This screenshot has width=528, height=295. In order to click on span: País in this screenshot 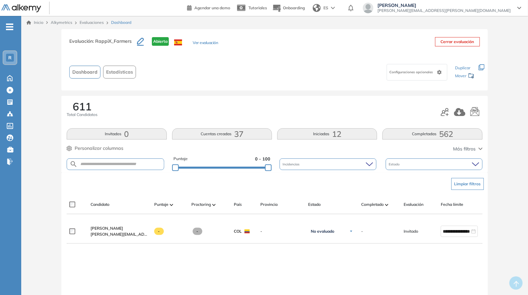, I will do `click(238, 204)`.